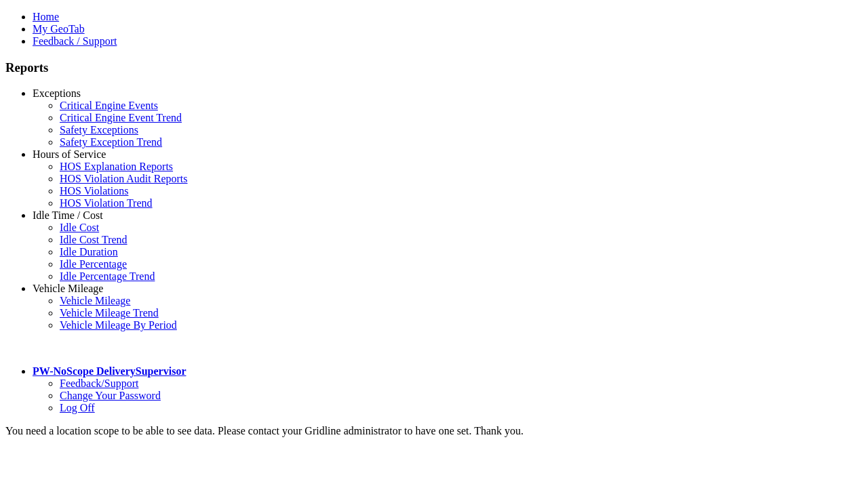 Image resolution: width=868 pixels, height=488 pixels. I want to click on a: Idle Duration, so click(89, 252).